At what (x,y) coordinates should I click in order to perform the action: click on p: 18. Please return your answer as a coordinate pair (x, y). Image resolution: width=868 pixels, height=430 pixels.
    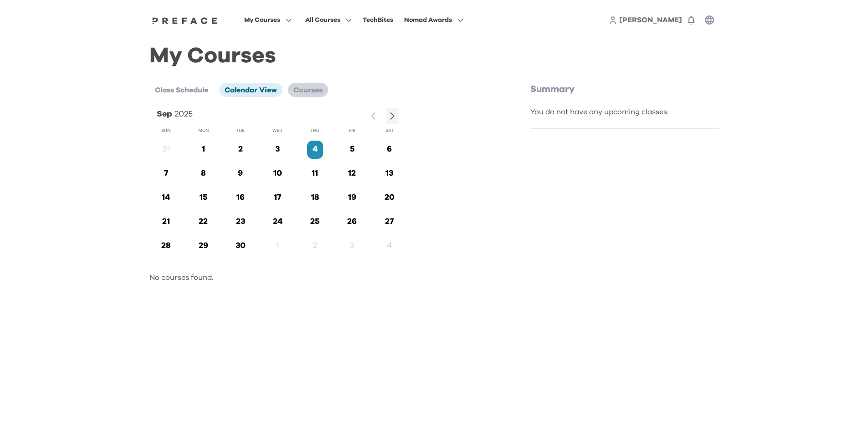
    Looking at the image, I should click on (315, 198).